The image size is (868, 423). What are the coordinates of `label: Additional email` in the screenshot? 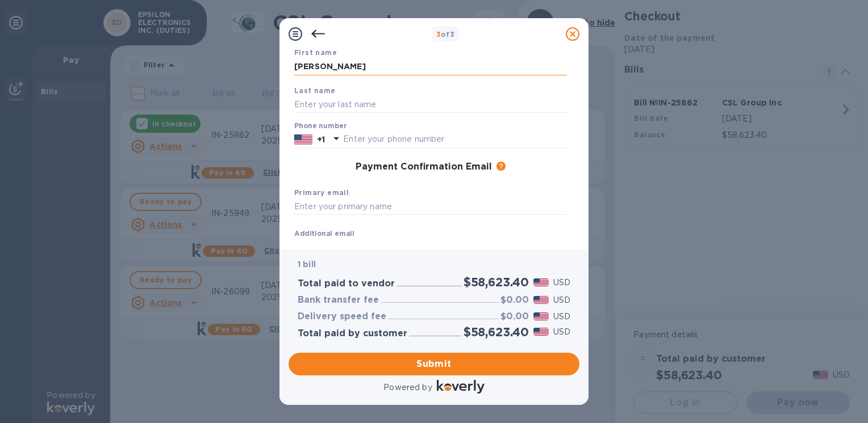 It's located at (325, 234).